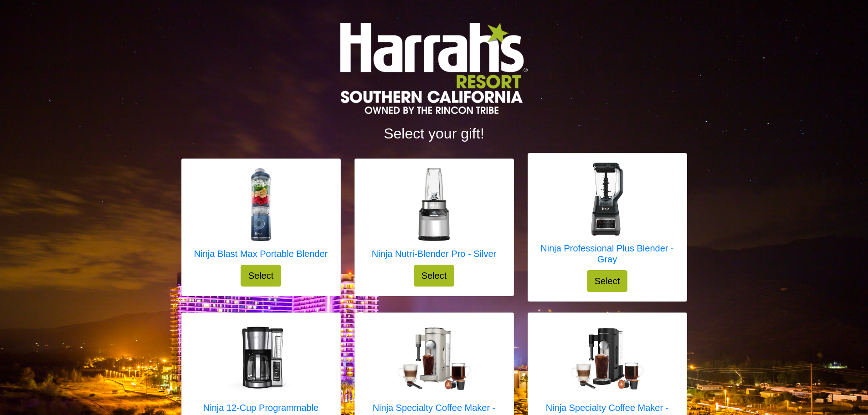  Describe the element at coordinates (608, 359) in the screenshot. I see `img: Ninja Specialty Coffee Maker - Black` at that location.